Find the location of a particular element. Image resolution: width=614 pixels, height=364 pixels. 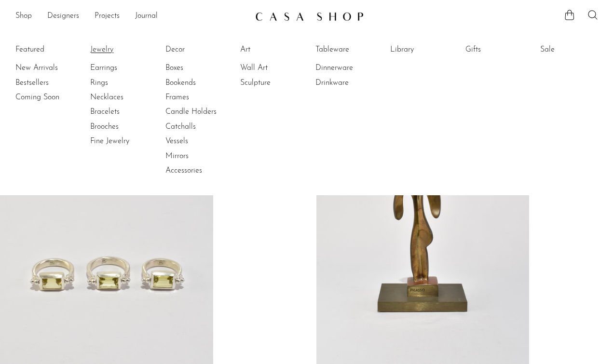

a: New Arrivals is located at coordinates (52, 68).